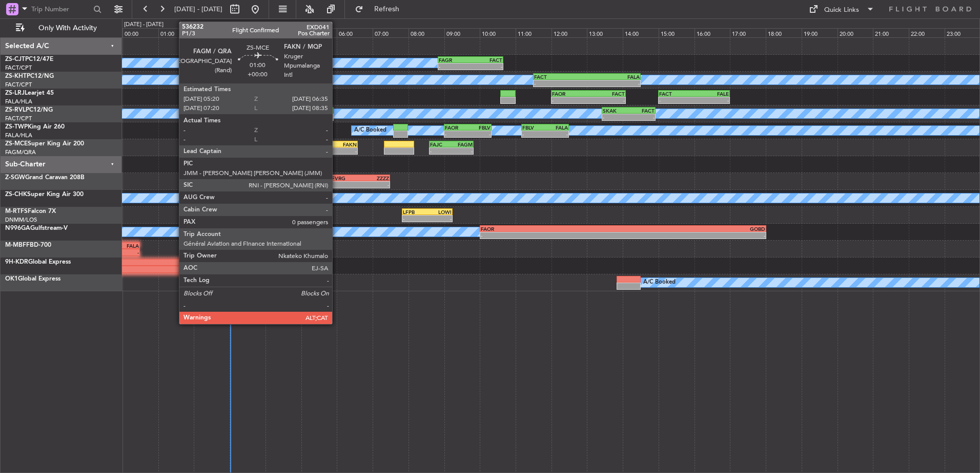 The image size is (980, 473). What do you see at coordinates (16, 127) in the screenshot?
I see `span: ZS-TWP` at bounding box center [16, 127].